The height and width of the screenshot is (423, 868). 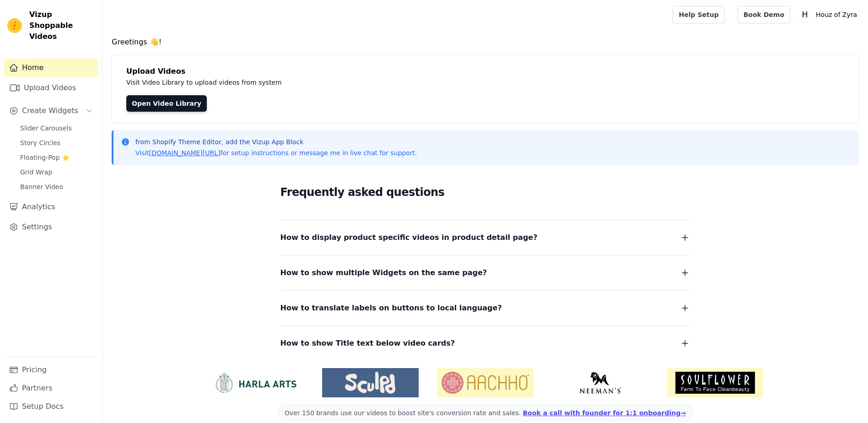 What do you see at coordinates (485, 192) in the screenshot?
I see `h2: Frequently asked questions` at bounding box center [485, 192].